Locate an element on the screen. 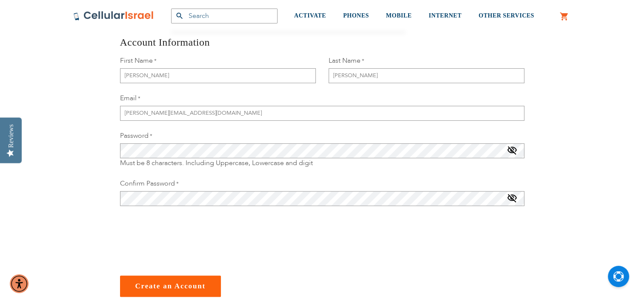  span: ACTIVATE is located at coordinates (310, 15).